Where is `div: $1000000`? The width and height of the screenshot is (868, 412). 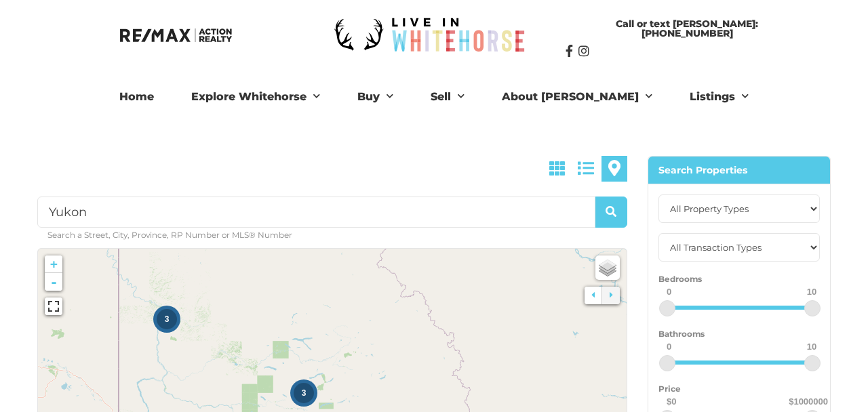
div: $1000000 is located at coordinates (809, 401).